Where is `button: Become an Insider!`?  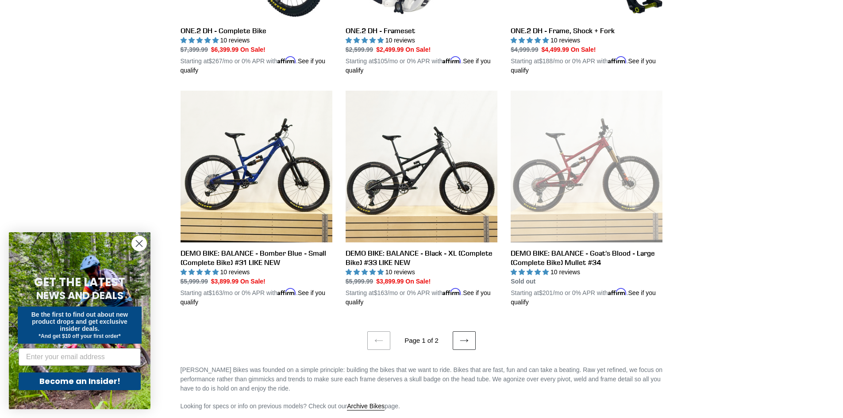
button: Become an Insider! is located at coordinates (80, 381).